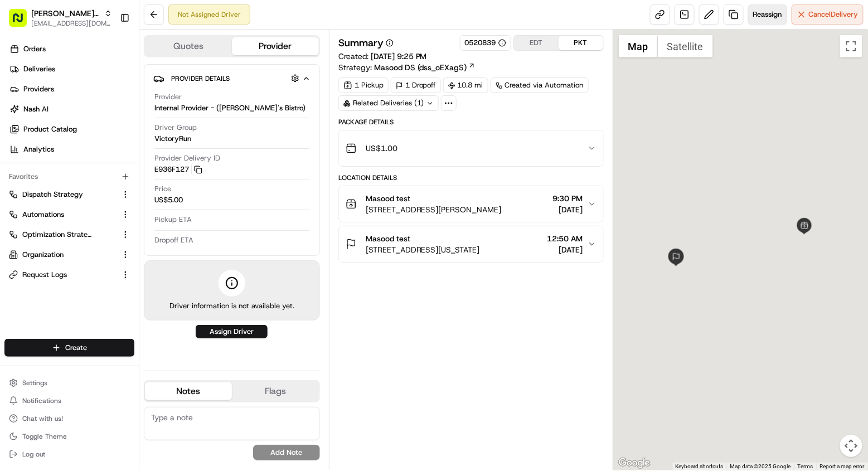 This screenshot has height=471, width=868. What do you see at coordinates (71, 89) in the screenshot?
I see `a: Providers` at bounding box center [71, 89].